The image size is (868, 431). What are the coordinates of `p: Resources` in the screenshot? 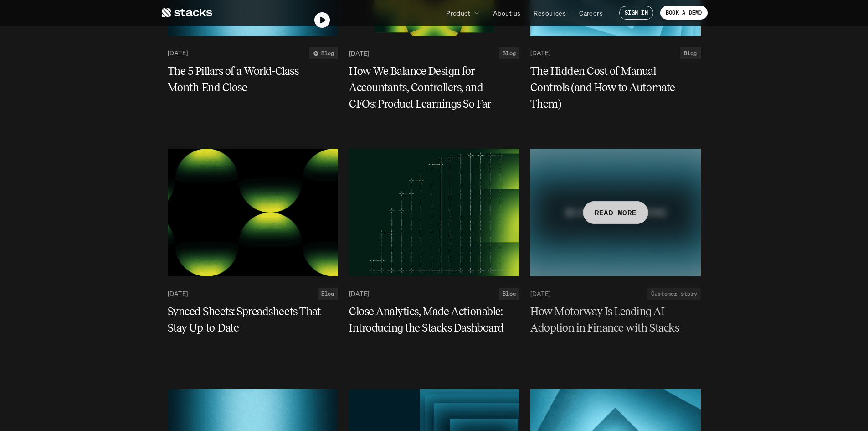 It's located at (550, 13).